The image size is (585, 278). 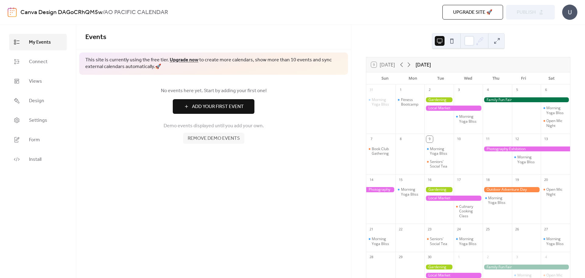 I want to click on div: Thu, so click(x=496, y=78).